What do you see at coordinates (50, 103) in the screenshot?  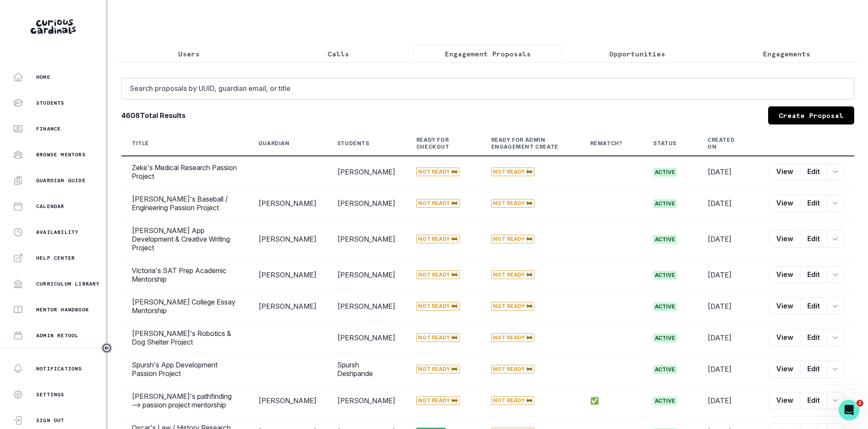 I see `p: Students` at bounding box center [50, 103].